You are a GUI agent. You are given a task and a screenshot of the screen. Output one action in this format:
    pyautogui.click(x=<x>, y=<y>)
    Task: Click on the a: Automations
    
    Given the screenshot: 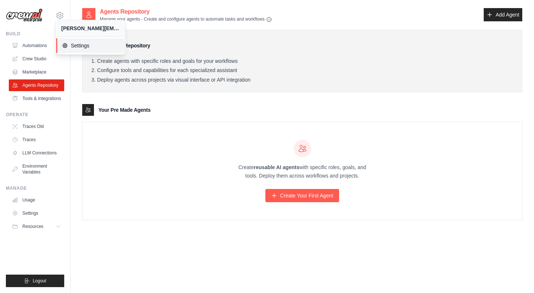 What is the action you would take?
    pyautogui.click(x=36, y=46)
    